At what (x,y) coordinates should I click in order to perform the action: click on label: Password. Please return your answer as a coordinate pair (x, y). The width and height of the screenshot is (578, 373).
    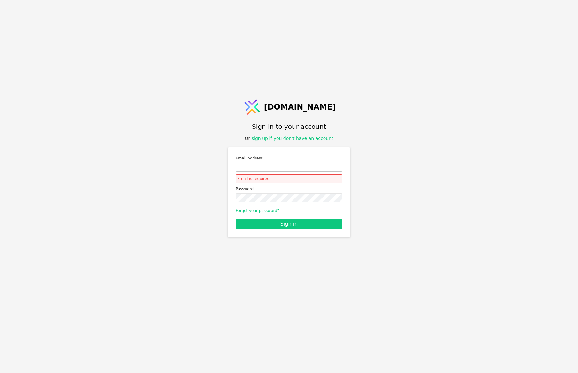
    Looking at the image, I should click on (289, 189).